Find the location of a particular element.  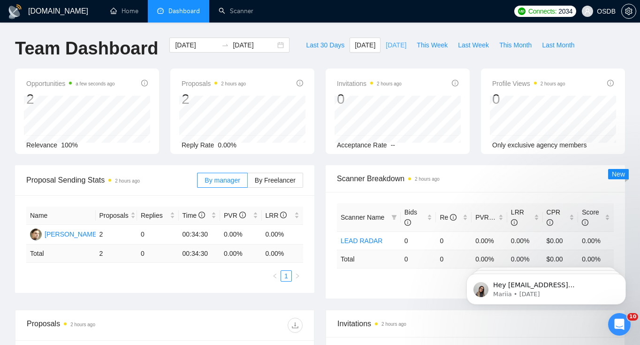

a: homeHome is located at coordinates (124, 11).